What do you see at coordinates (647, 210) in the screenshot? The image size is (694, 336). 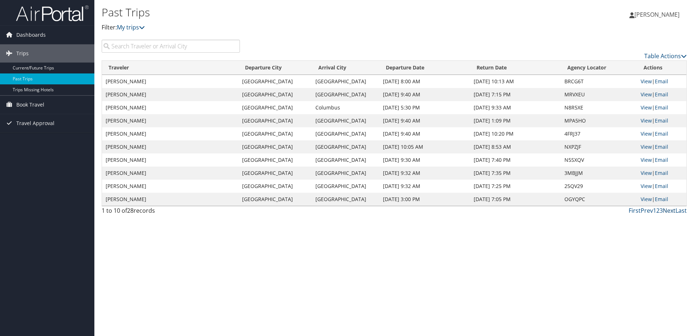 I see `a: Prev` at bounding box center [647, 210].